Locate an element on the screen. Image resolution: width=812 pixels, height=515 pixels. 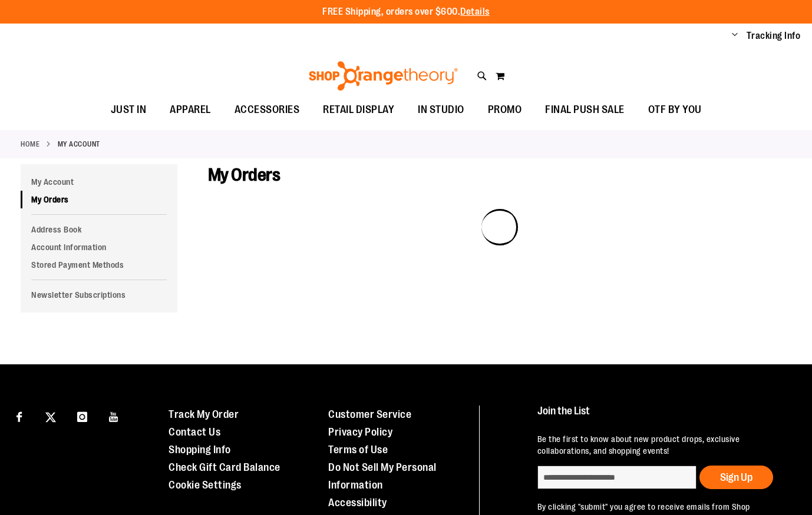
a: Track My Order is located at coordinates (203, 414).